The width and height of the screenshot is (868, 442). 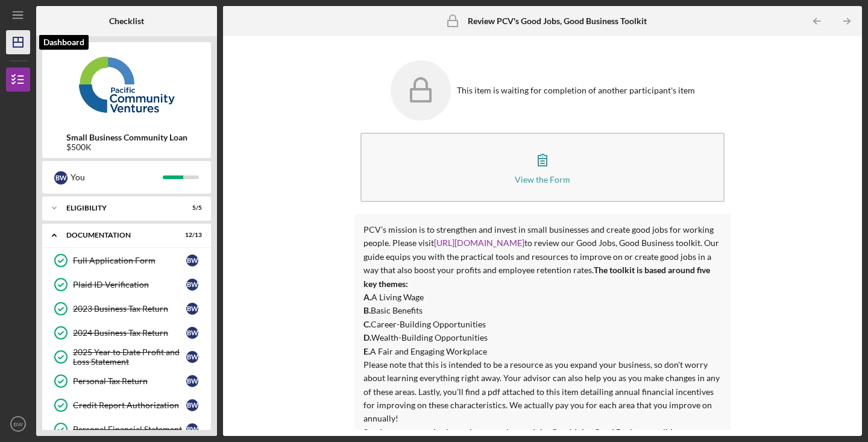 What do you see at coordinates (18, 424) in the screenshot?
I see `text: BW` at bounding box center [18, 424].